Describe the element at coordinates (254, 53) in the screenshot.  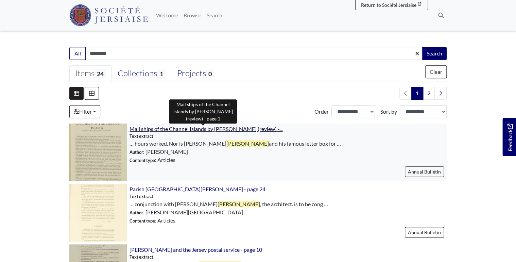
I see `input: Enter one or more search terms...` at that location.